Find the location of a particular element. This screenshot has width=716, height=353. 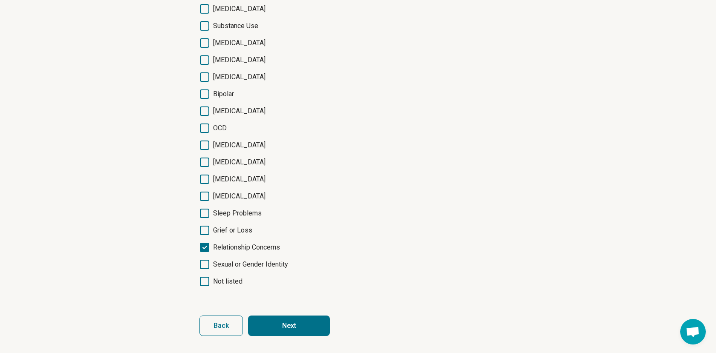

span: Sexual or Gender Identity is located at coordinates (251, 265).